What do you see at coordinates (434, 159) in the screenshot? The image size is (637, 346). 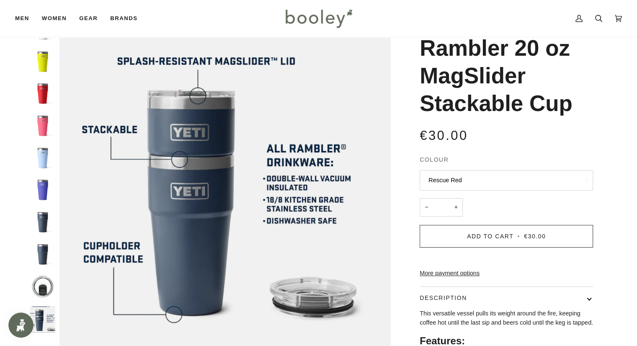 I see `span: Colour` at bounding box center [434, 159].